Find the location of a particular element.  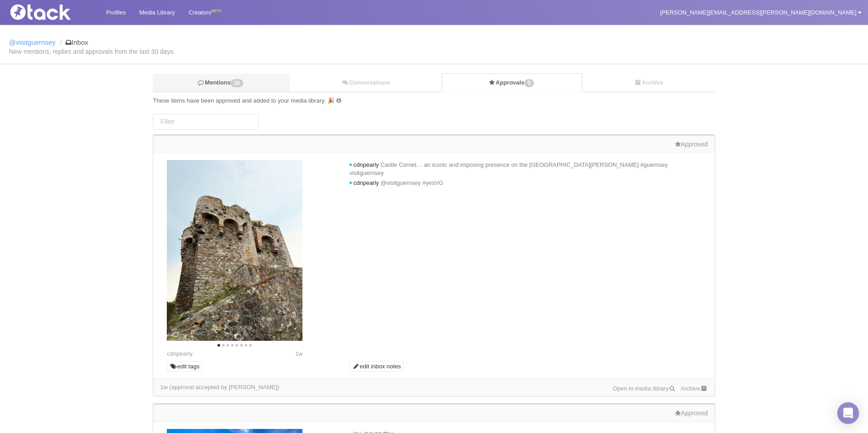

div: These items have been approved and added to your media library. 🎉 is located at coordinates (433, 101).